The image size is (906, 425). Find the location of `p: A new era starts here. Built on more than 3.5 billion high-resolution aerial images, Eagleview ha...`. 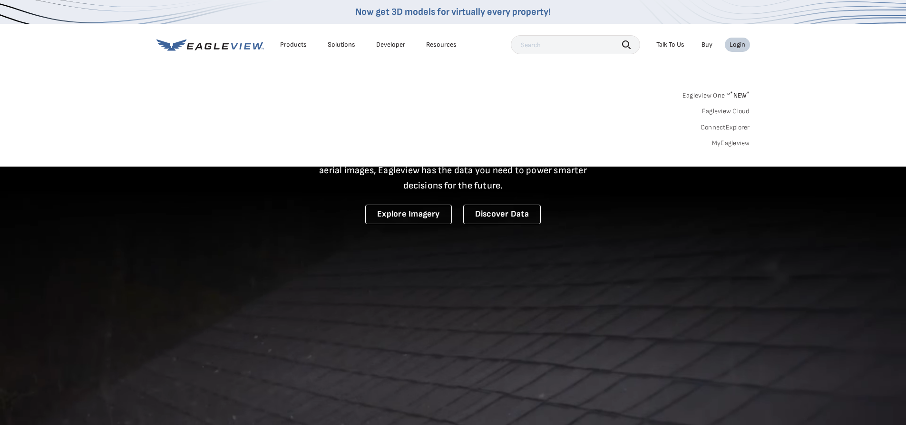

p: A new era starts here. Built on more than 3.5 billion high-resolution aerial images, Eagleview ha... is located at coordinates (453, 170).